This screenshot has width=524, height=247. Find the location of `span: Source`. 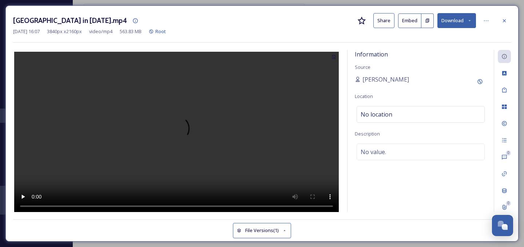

span: Source is located at coordinates (362, 67).